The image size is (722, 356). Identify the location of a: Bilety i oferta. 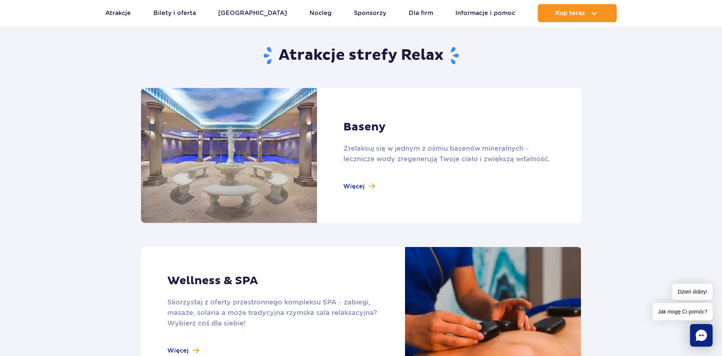
(174, 13).